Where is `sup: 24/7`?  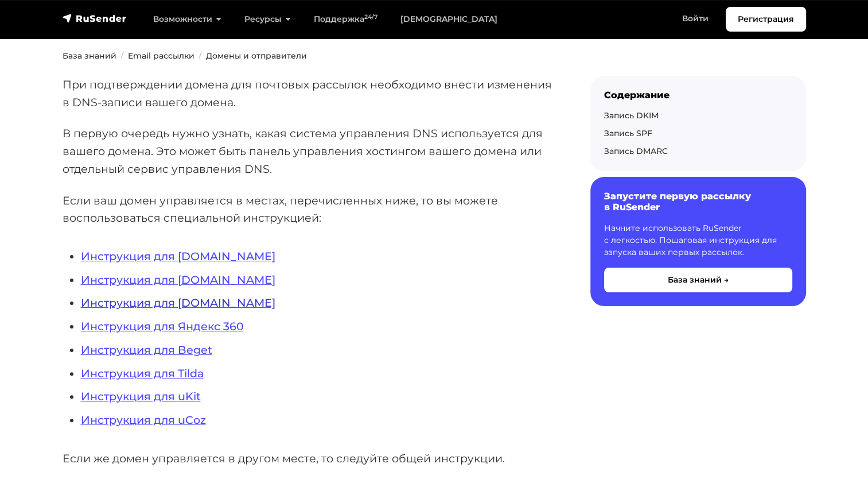 sup: 24/7 is located at coordinates (370, 16).